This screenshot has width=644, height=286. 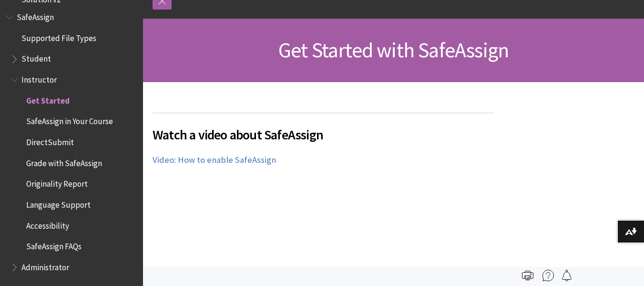 What do you see at coordinates (214, 160) in the screenshot?
I see `a: Video: How to enable SafeAssign` at bounding box center [214, 160].